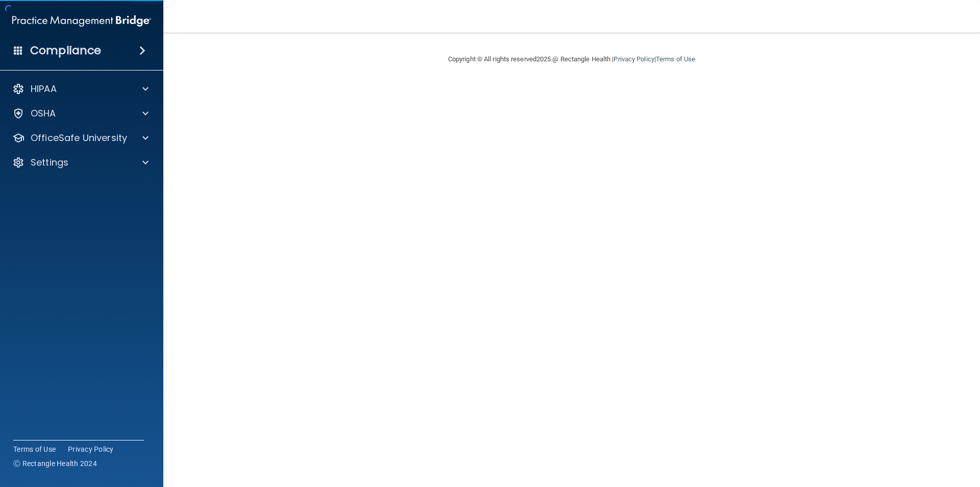 The width and height of the screenshot is (980, 487). What do you see at coordinates (80, 113) in the screenshot?
I see `a: OSHA` at bounding box center [80, 113].